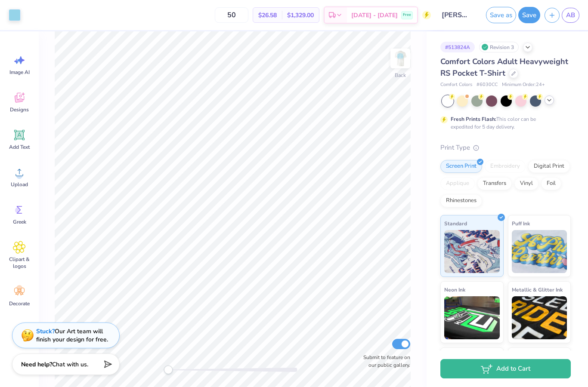  Describe the element at coordinates (523, 85) in the screenshot. I see `span: Minimum Order: 24 +` at that location.